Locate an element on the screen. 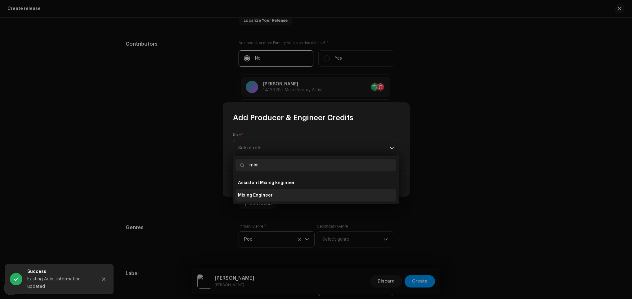 The height and width of the screenshot is (299, 632). li: Assistant Mixing Engineer is located at coordinates (316, 183).